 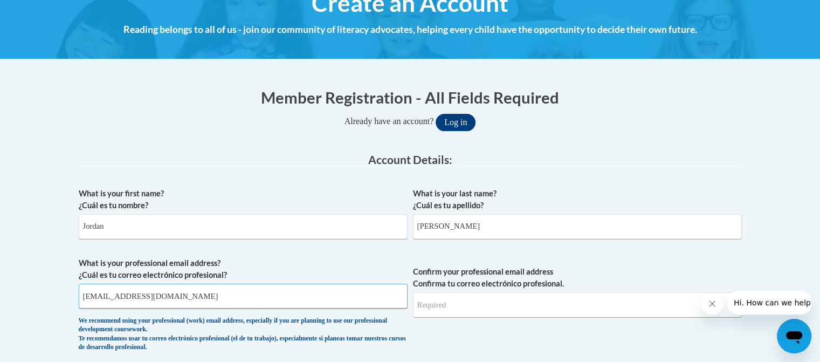 I want to click on h4: Reading belongs to all of us - join our community of literacy advocates, helping every child have..., so click(x=410, y=30).